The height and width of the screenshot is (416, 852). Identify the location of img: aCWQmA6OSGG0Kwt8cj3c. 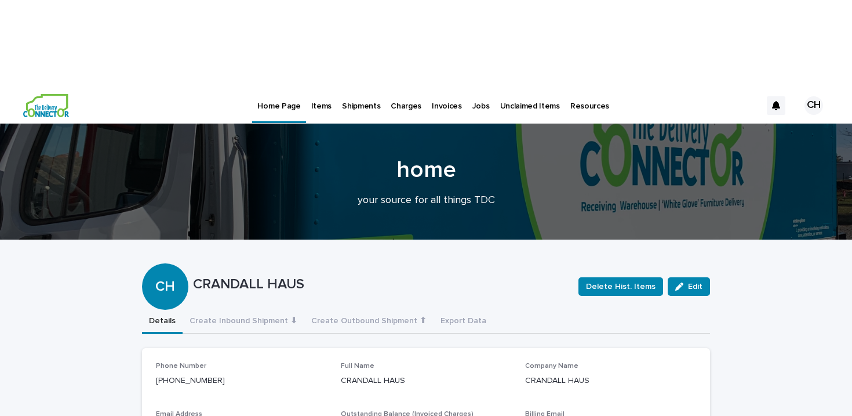
(46, 106).